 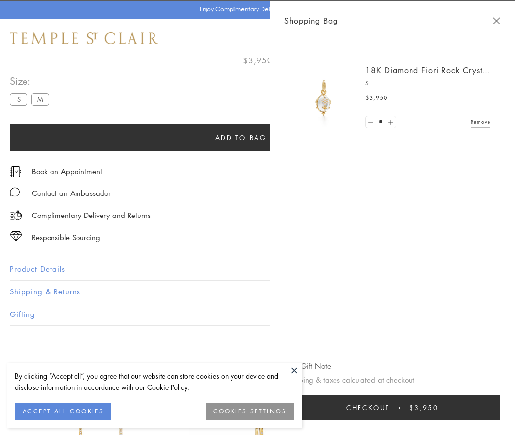 What do you see at coordinates (371, 122) in the screenshot?
I see `a: Set quantity to 0` at bounding box center [371, 122].